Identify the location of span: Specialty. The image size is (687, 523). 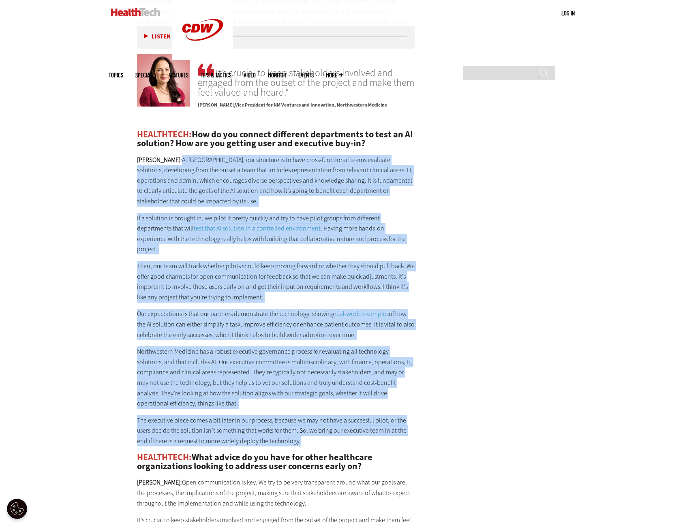
(146, 75).